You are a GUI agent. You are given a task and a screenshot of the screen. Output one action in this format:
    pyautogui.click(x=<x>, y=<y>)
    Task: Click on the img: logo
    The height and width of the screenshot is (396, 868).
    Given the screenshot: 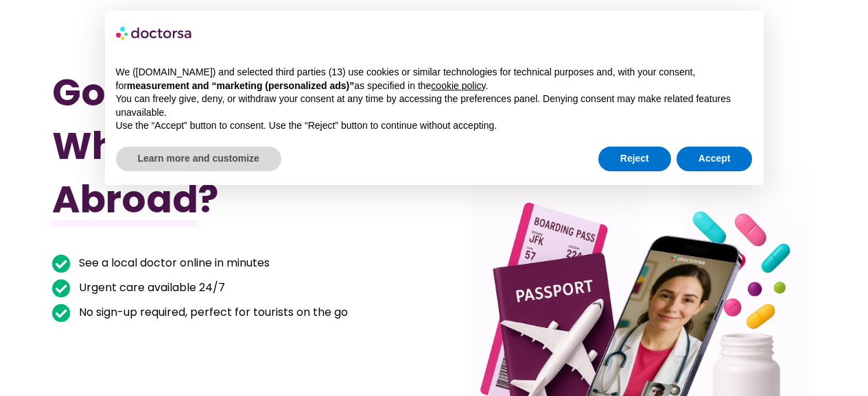 What is the action you would take?
    pyautogui.click(x=154, y=33)
    